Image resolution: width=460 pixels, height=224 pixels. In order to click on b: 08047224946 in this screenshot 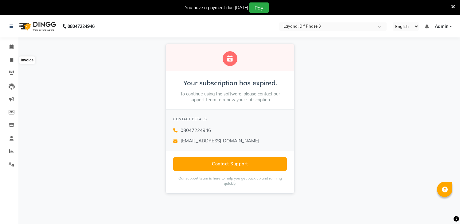, I will do `click(81, 26)`.